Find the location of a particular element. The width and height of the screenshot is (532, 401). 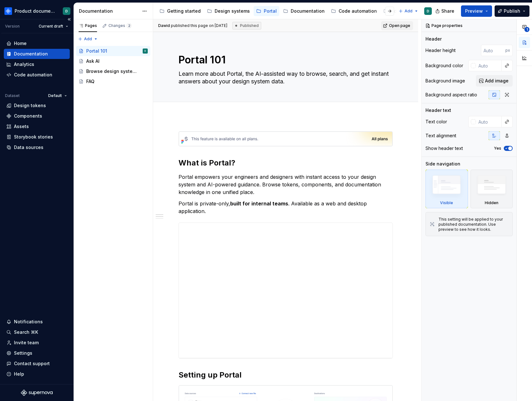

div: Help is located at coordinates (19, 374).